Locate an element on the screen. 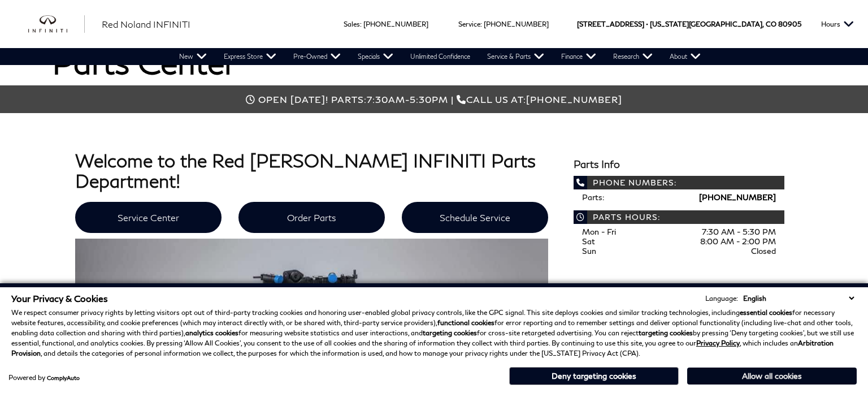  span: Parts Hours: is located at coordinates (679, 217).